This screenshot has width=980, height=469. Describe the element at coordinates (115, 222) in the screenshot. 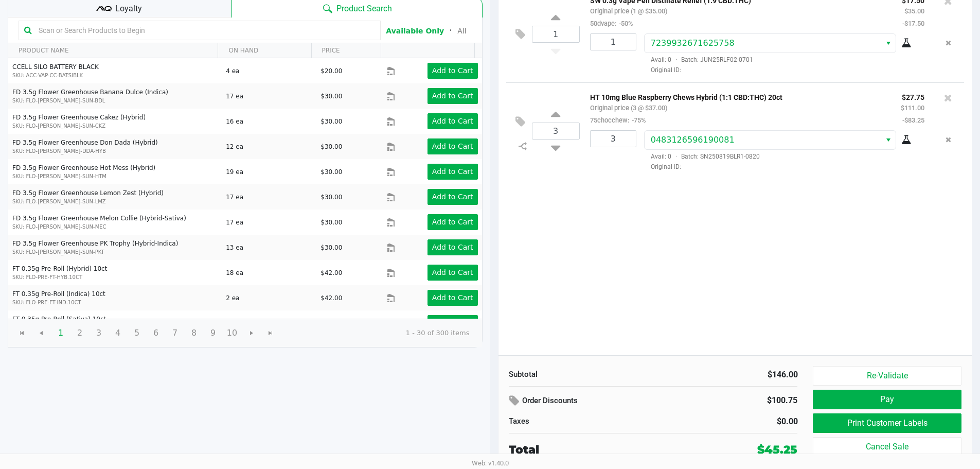

I see `td: FD 3.5g Flower Greenhouse Melon Collie (Hybrid-Sativa)` at that location.